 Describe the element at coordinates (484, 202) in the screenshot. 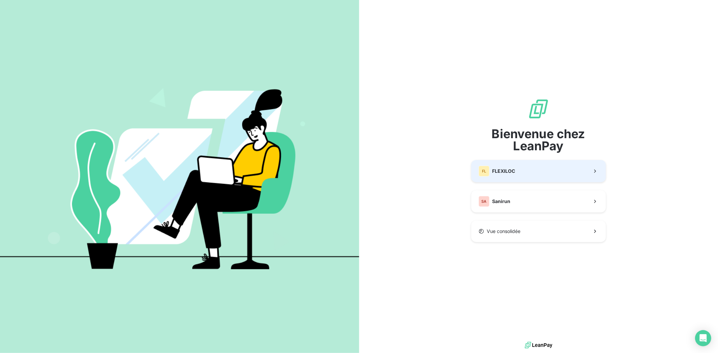

I see `div: SA` at that location.